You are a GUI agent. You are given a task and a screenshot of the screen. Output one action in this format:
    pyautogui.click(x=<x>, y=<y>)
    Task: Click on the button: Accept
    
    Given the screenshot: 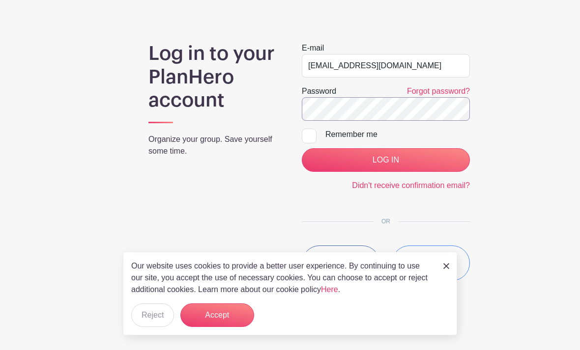 What is the action you would take?
    pyautogui.click(x=217, y=315)
    